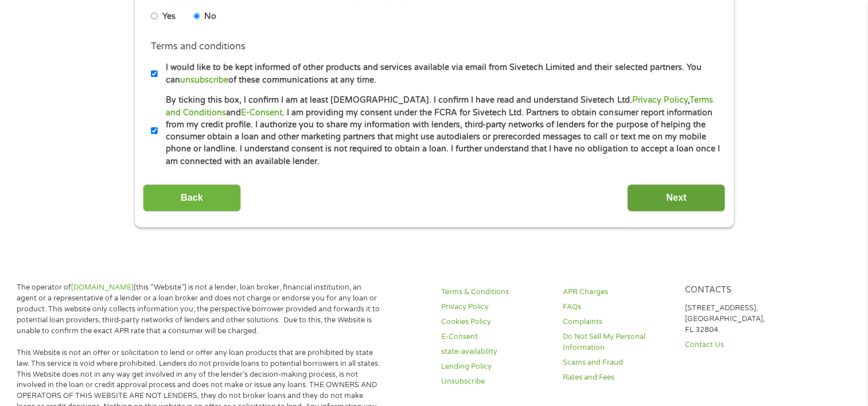  Describe the element at coordinates (495, 322) in the screenshot. I see `a: Cookies Policy` at that location.